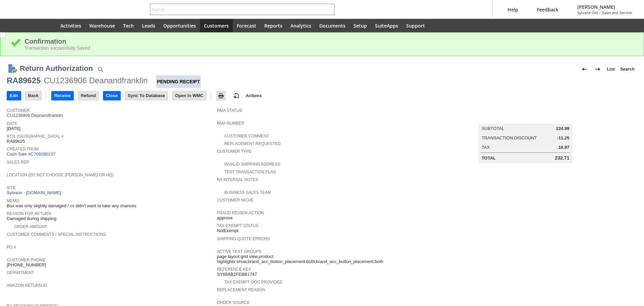 This screenshot has height=306, width=644. I want to click on a: Shipping Quote Errors, so click(244, 238).